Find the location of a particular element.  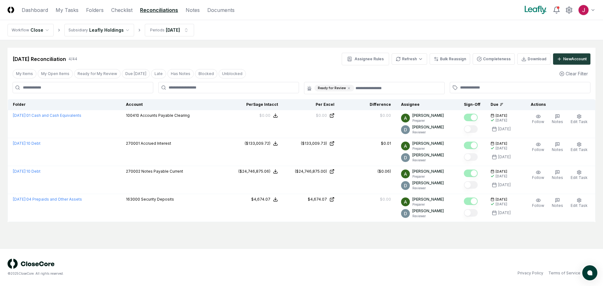

button: NewAccount is located at coordinates (571, 59).